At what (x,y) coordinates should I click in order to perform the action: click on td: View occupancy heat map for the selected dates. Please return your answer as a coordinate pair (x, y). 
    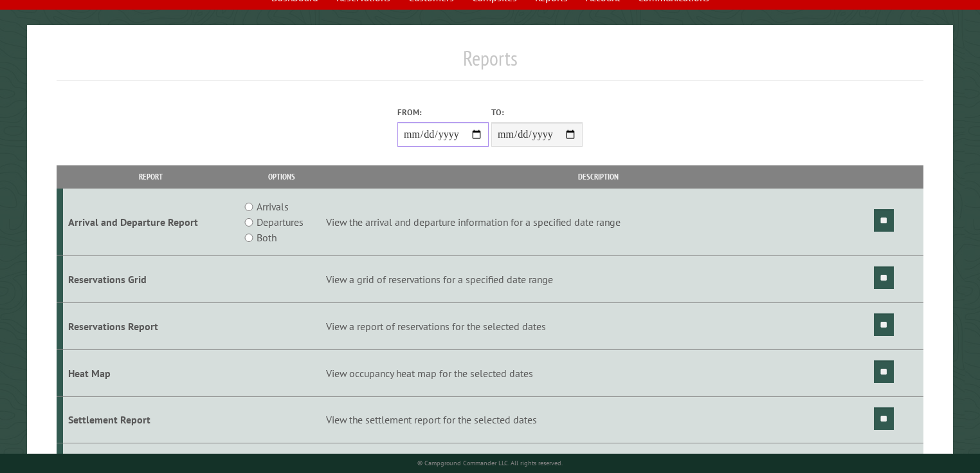
    Looking at the image, I should click on (598, 373).